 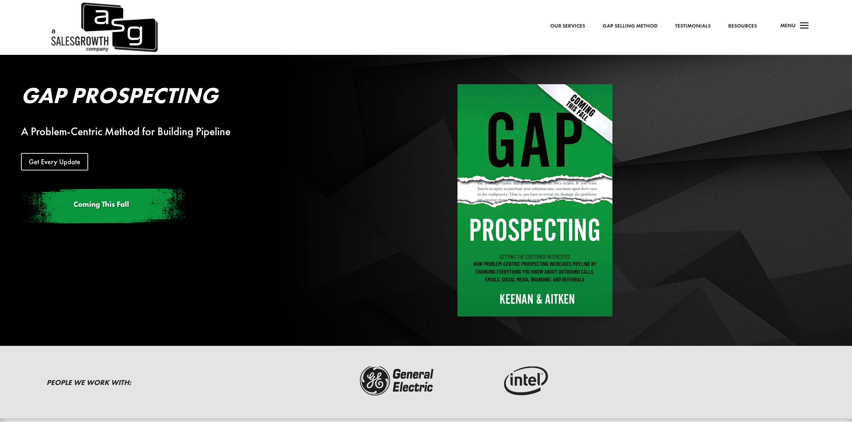 What do you see at coordinates (630, 26) in the screenshot?
I see `a: Gap Selling Method` at bounding box center [630, 26].